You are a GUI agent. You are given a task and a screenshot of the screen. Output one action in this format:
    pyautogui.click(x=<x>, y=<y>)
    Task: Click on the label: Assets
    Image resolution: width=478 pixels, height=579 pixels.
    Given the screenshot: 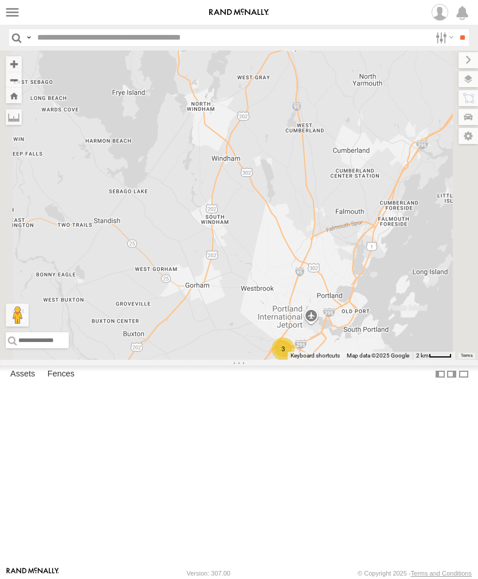 What is the action you would take?
    pyautogui.click(x=22, y=374)
    